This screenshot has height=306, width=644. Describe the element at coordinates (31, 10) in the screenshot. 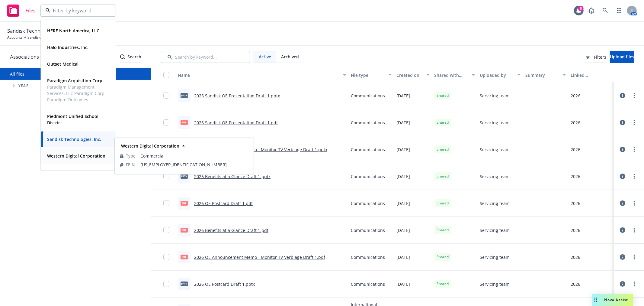

I see `span: Files` at that location.